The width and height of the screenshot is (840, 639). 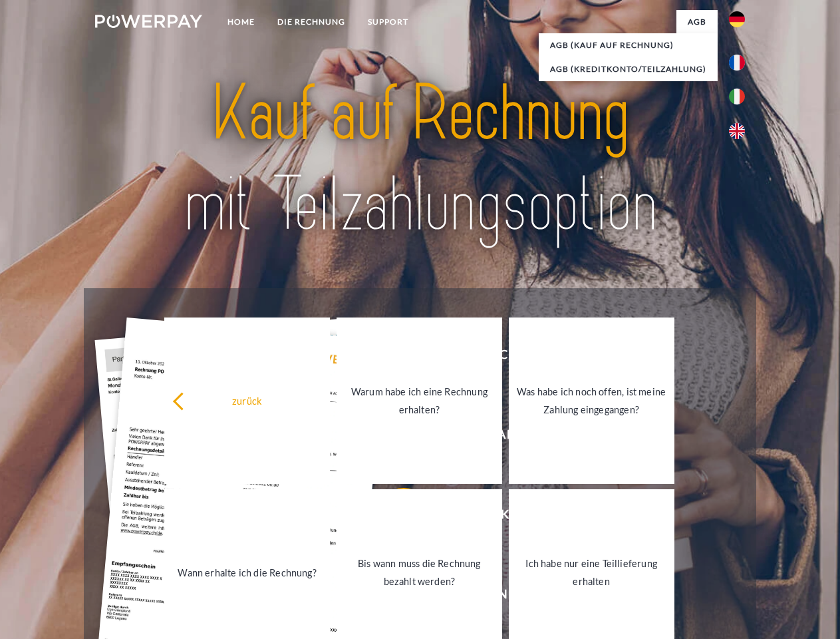 I want to click on img: logo-powerpay-white.svg, so click(x=149, y=22).